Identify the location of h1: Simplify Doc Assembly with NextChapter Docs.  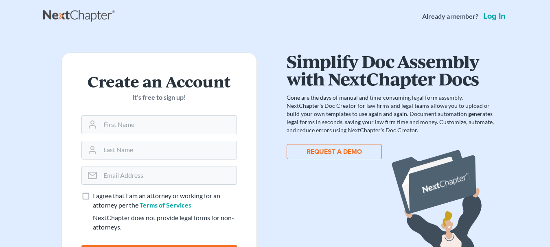
(391, 70).